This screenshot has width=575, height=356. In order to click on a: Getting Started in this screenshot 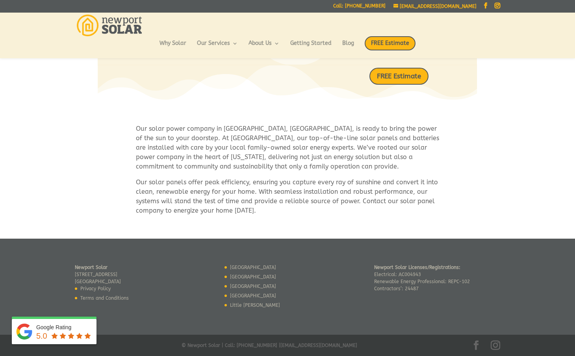, I will do `click(311, 47)`.